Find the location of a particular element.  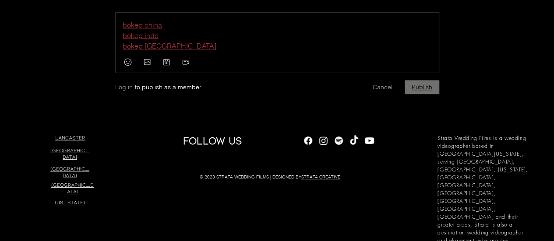

span: bokep china is located at coordinates (142, 25).